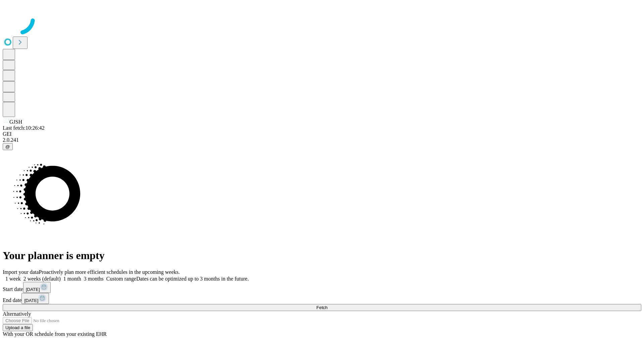 The height and width of the screenshot is (362, 644). I want to click on span: 1 week, so click(13, 279).